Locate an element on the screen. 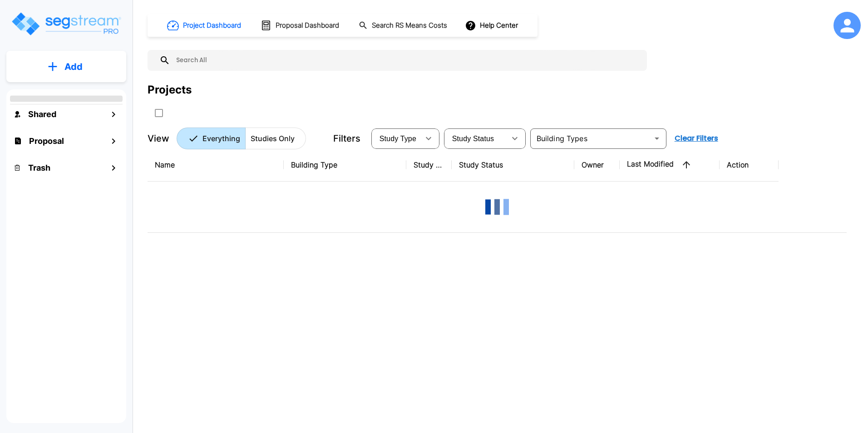 This screenshot has width=868, height=433. button: Studies Only is located at coordinates (276, 138).